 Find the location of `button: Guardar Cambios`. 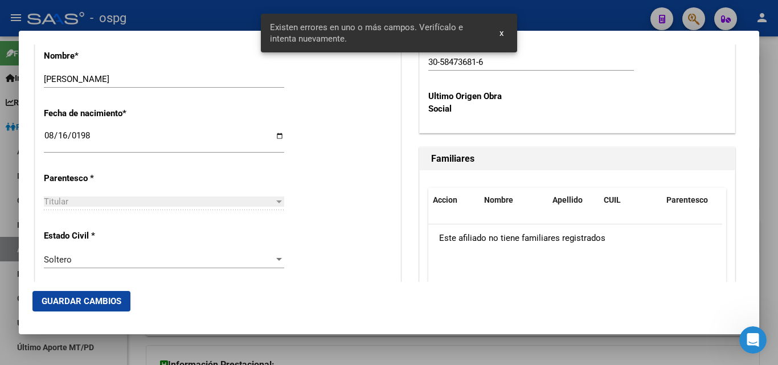

button: Guardar Cambios is located at coordinates (81, 301).